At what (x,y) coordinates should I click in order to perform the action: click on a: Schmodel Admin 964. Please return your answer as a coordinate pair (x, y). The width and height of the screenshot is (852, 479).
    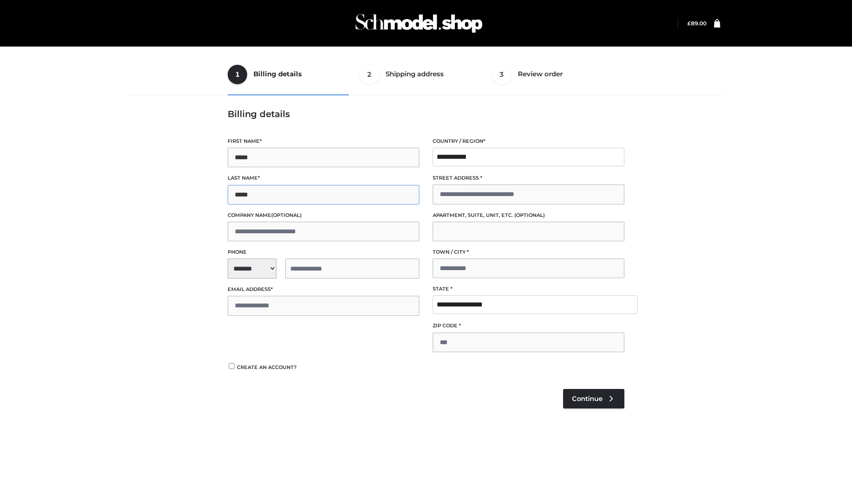
    Looking at the image, I should click on (419, 23).